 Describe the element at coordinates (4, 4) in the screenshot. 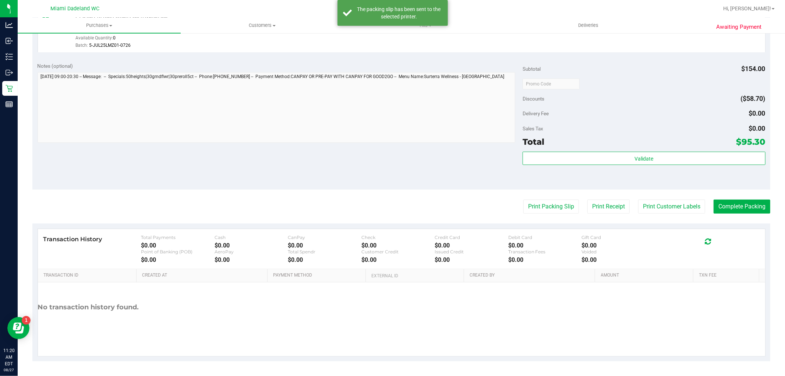

I see `span: 1` at that location.